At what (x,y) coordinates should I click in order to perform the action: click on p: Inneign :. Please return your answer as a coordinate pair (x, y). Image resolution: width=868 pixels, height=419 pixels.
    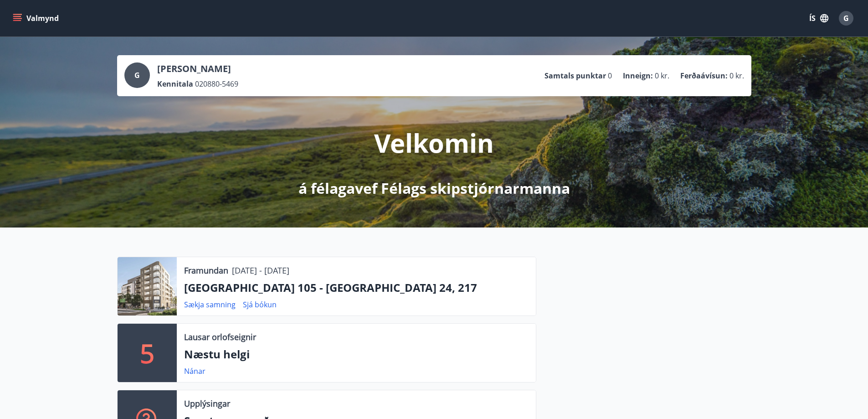
    Looking at the image, I should click on (638, 75).